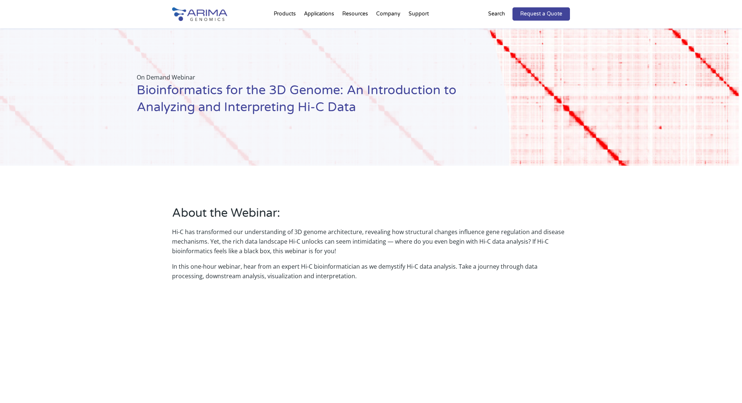 This screenshot has height=403, width=742. I want to click on a: Request a Quote, so click(541, 14).